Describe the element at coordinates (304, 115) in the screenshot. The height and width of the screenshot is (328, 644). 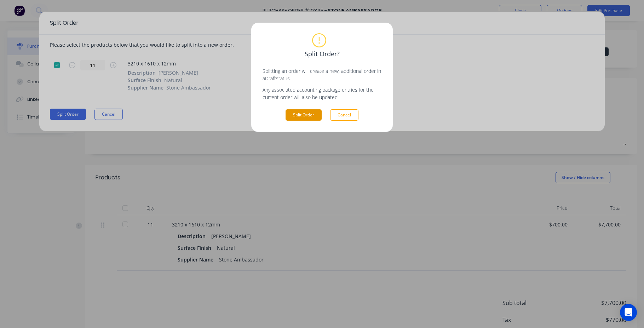
I see `button: Split Order` at that location.